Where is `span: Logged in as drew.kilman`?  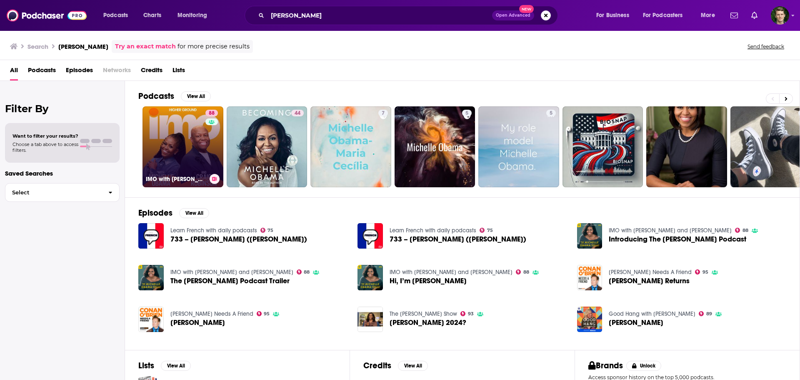 span: Logged in as drew.kilman is located at coordinates (780, 15).